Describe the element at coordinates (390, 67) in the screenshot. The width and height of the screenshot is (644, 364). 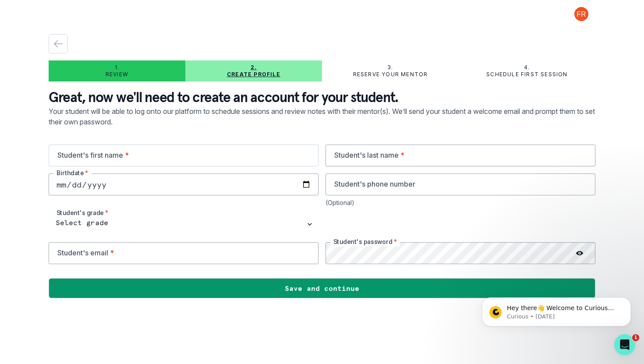
I see `p: 3.` at that location.